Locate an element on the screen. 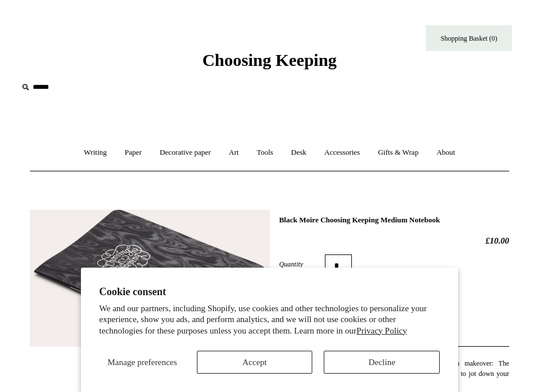 This screenshot has height=392, width=539. a: Writing is located at coordinates (95, 152).